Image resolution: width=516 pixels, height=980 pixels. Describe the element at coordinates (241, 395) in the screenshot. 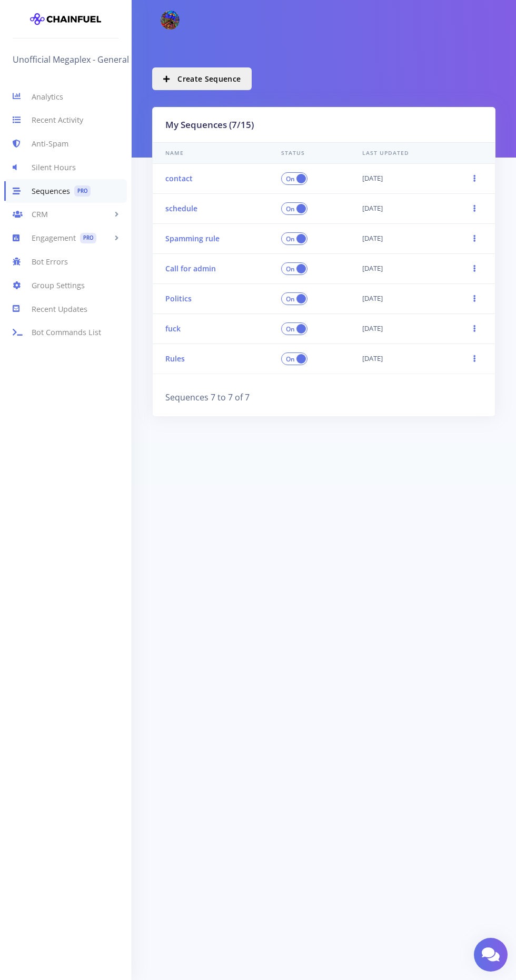

I see `div: Sequences 7 to 7 of 7` at that location.